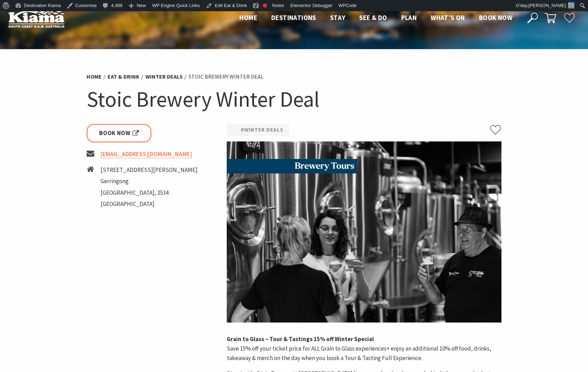  What do you see at coordinates (571, 5) in the screenshot?
I see `img: 3-150x150.jpg` at bounding box center [571, 5].